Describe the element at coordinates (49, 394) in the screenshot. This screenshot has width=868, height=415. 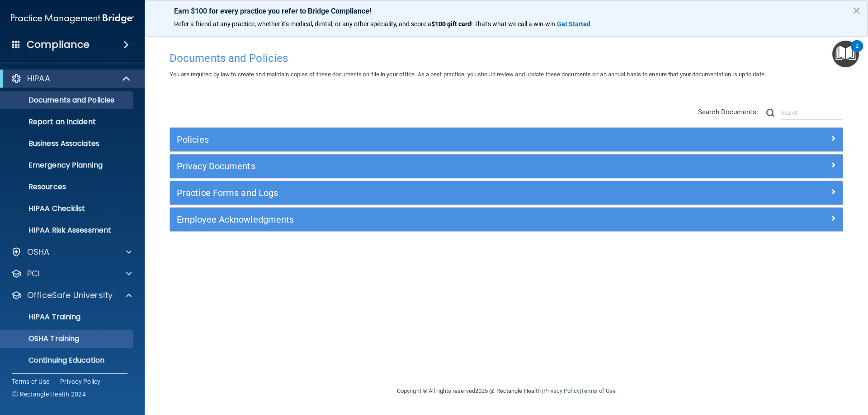
I see `span: Ⓒ Rectangle Health 2024` at that location.